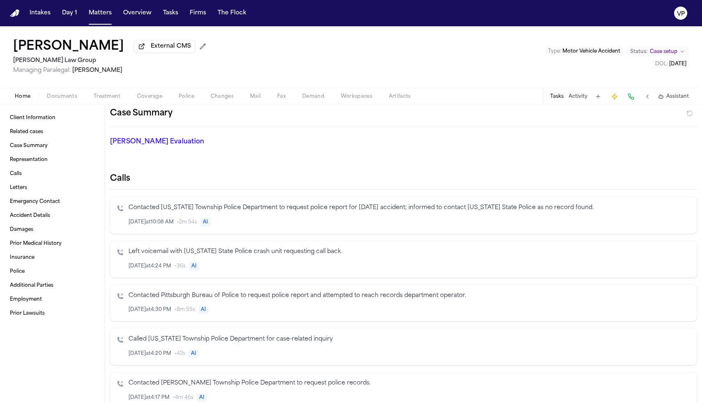  What do you see at coordinates (52, 146) in the screenshot?
I see `a: Case Summary` at bounding box center [52, 146].